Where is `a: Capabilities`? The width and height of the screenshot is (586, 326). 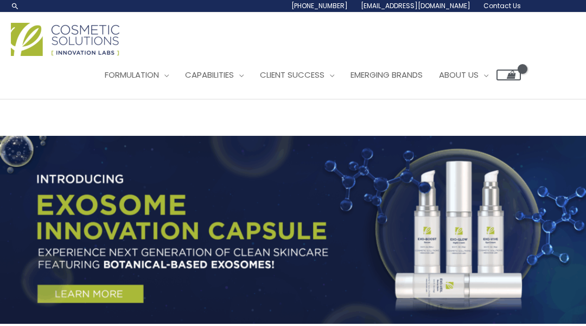 a: Capabilities is located at coordinates (214, 75).